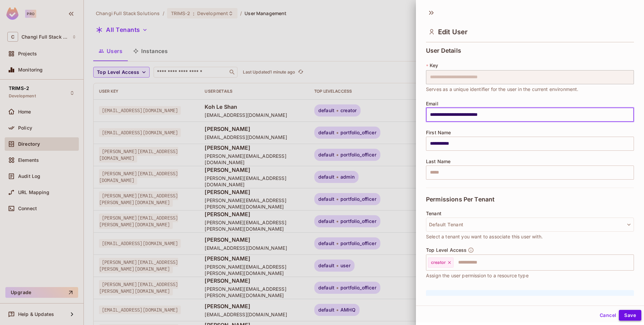 Image resolution: width=644 pixels, height=325 pixels. Describe the element at coordinates (630, 315) in the screenshot. I see `button: Save` at that location.